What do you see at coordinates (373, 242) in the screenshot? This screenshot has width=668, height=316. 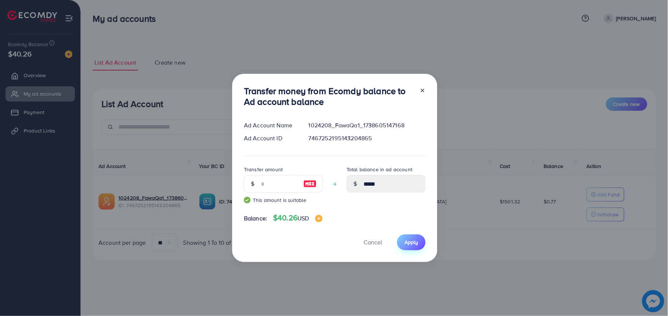 I see `span: Cancel` at bounding box center [373, 242].